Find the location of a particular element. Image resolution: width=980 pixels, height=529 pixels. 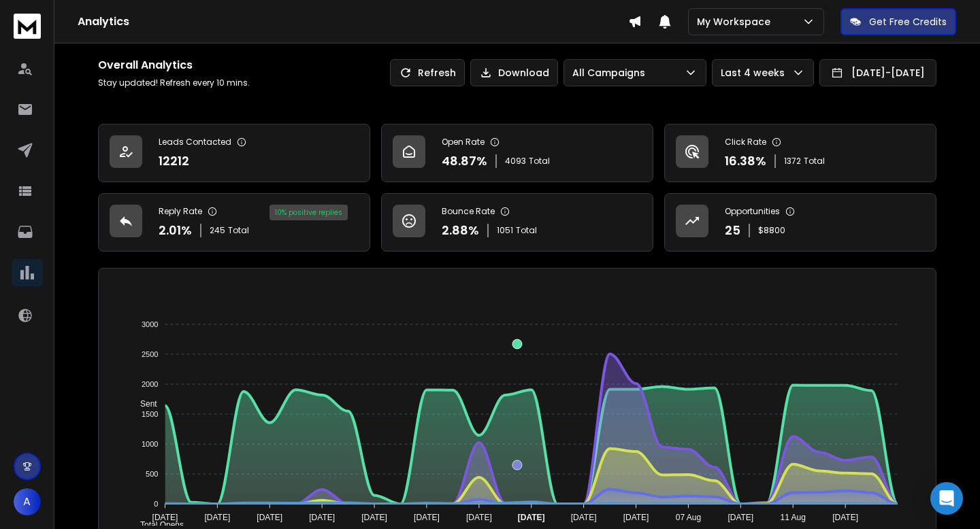

p: Click Rate is located at coordinates (745, 142).